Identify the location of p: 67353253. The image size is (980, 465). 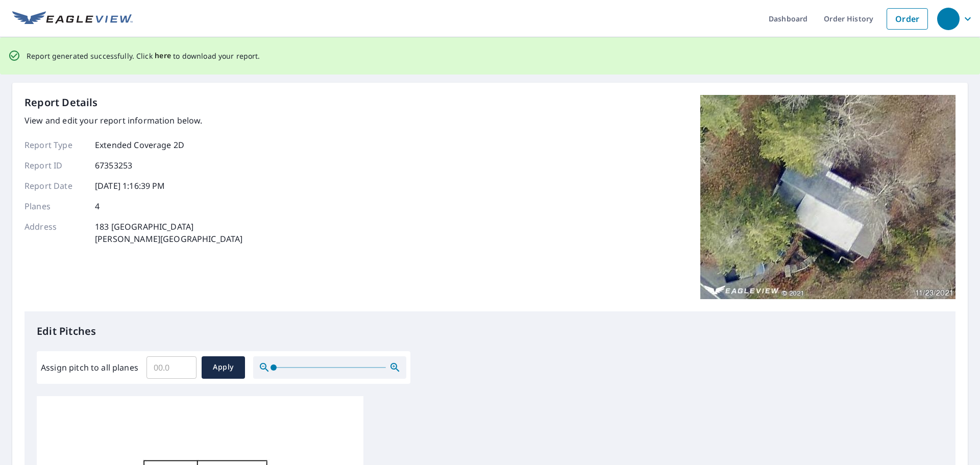
(113, 165).